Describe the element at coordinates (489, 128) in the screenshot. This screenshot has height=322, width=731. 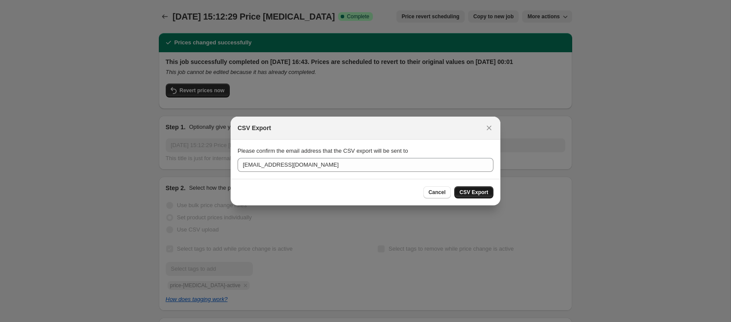
I see `button: Close` at that location.